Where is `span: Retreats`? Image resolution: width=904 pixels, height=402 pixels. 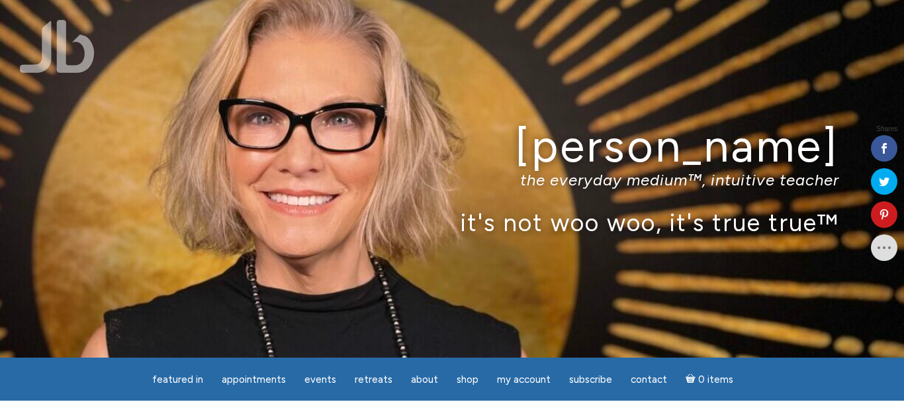 span: Retreats is located at coordinates (373, 379).